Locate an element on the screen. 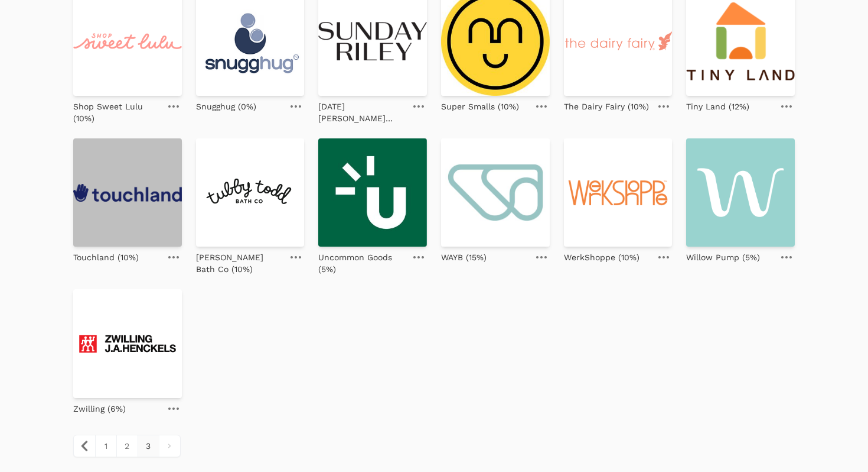 This screenshot has width=868, height=472. p: Zwilling (6%) is located at coordinates (99, 409).